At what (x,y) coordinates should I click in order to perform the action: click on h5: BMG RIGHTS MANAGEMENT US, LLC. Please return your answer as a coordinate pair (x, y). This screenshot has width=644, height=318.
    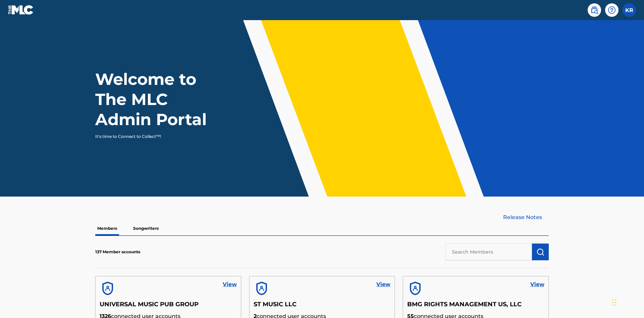
    Looking at the image, I should click on (476, 307).